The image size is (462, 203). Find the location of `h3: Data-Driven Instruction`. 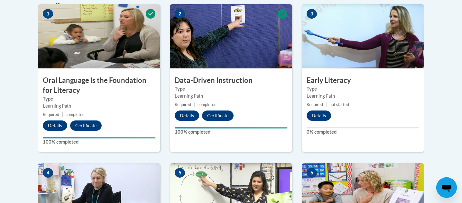

h3: Data-Driven Instruction is located at coordinates (231, 80).